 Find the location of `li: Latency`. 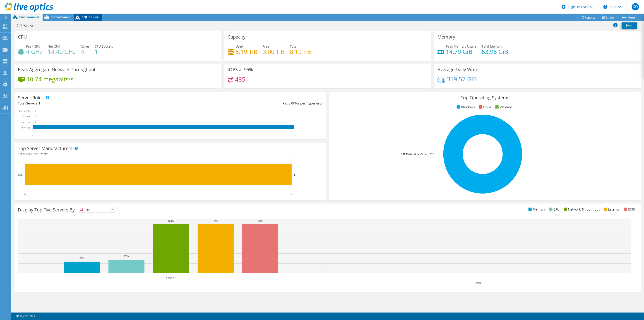

li: Latency is located at coordinates (611, 209).